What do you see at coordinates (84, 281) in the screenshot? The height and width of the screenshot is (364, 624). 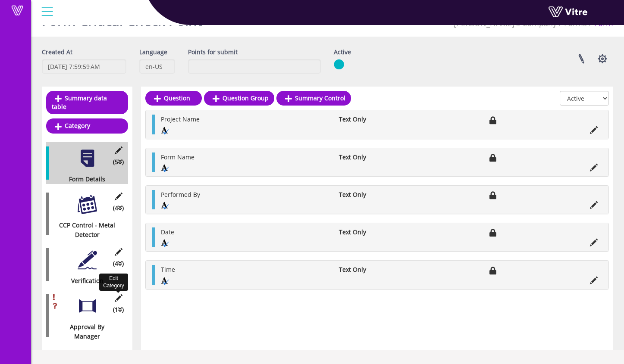 I see `div: Verification` at bounding box center [84, 281].